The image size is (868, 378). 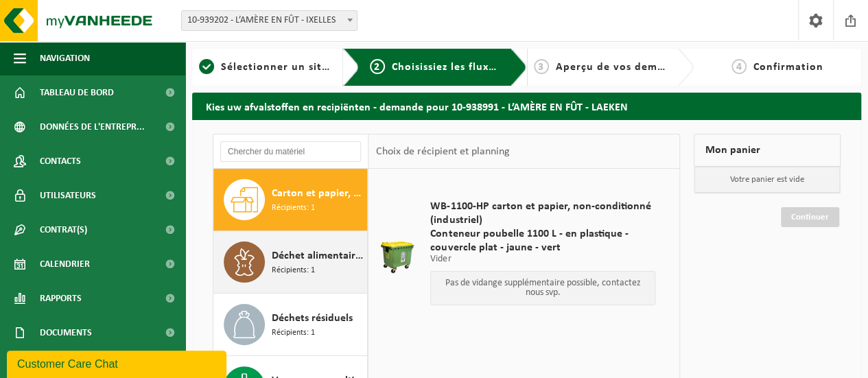 What do you see at coordinates (60, 298) in the screenshot?
I see `span: Rapports` at bounding box center [60, 298].